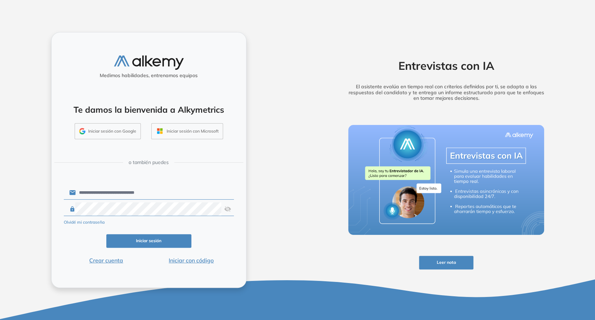 The width and height of the screenshot is (595, 320). Describe the element at coordinates (149, 240) in the screenshot. I see `button: Iniciar sesión` at that location.